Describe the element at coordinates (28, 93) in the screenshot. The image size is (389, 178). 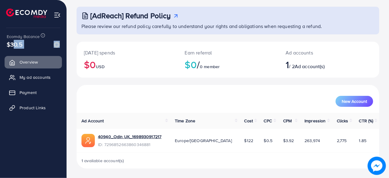
I see `span: Payment` at that location.